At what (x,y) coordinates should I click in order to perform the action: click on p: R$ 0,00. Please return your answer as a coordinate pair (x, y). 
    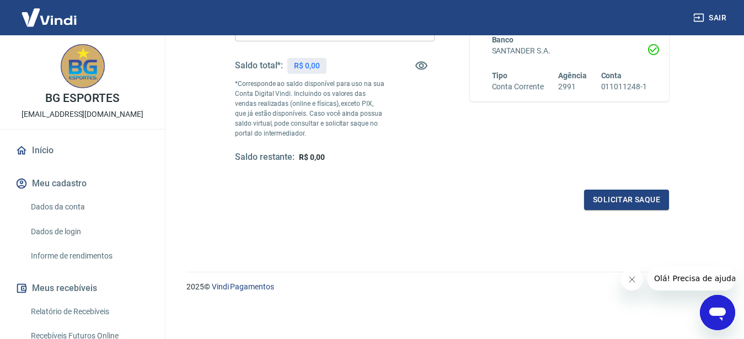
    Looking at the image, I should click on (307, 66).